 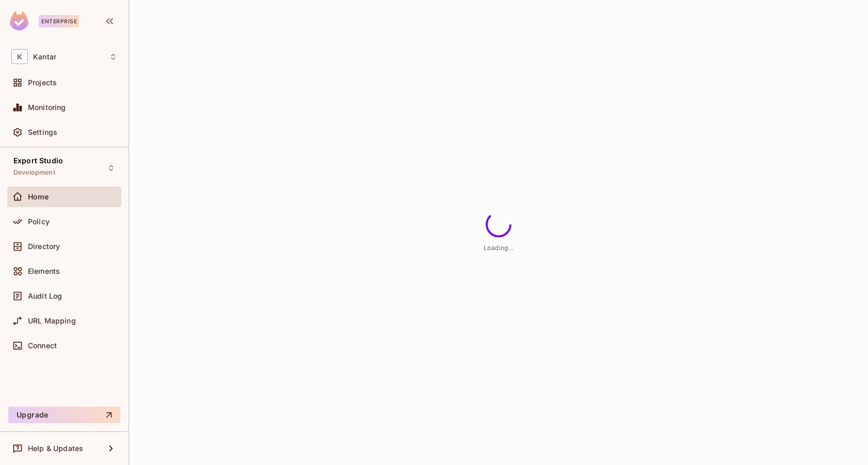 I want to click on span: URL Mapping, so click(x=52, y=321).